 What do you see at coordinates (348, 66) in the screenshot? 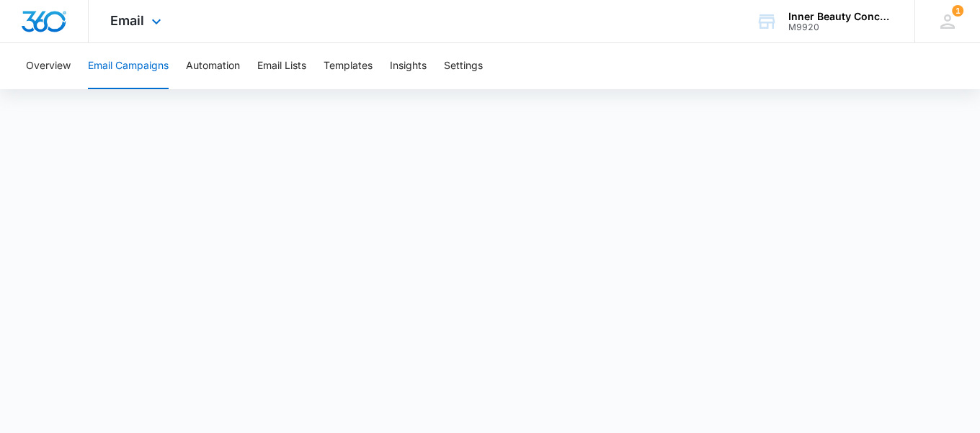
I see `button: Templates` at bounding box center [348, 66].